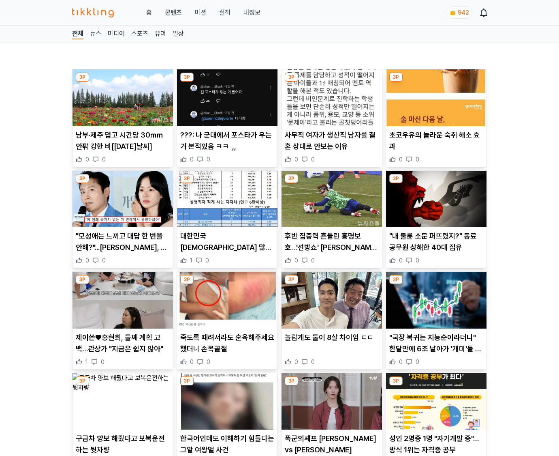 The height and width of the screenshot is (456, 559). I want to click on img: ???: 나 군대에서 포스타가 우는거 본적있음 ㅋㅋ ,,, so click(227, 98).